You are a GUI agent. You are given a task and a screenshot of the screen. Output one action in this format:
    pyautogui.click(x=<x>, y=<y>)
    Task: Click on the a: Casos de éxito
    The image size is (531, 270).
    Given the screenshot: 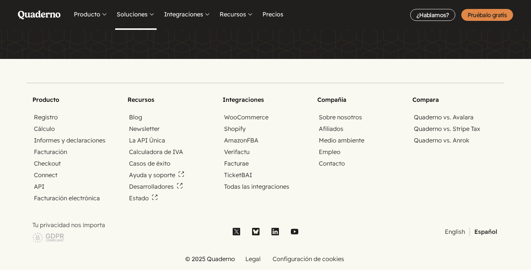 What is the action you would take?
    pyautogui.click(x=149, y=163)
    